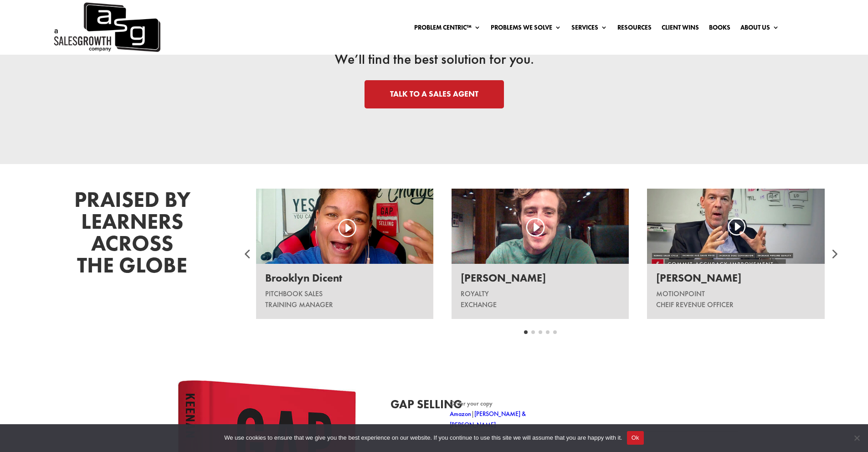 The width and height of the screenshot is (868, 452). Describe the element at coordinates (719, 29) in the screenshot. I see `a: Books` at that location.